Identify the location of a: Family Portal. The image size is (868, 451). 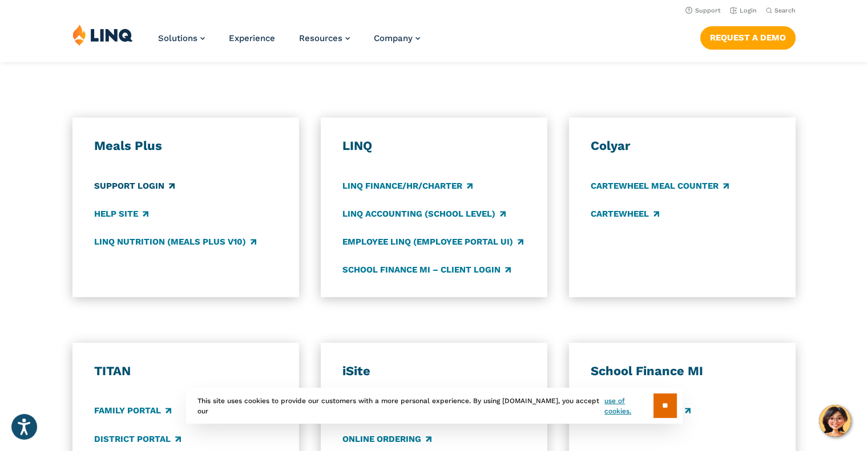
(133, 411).